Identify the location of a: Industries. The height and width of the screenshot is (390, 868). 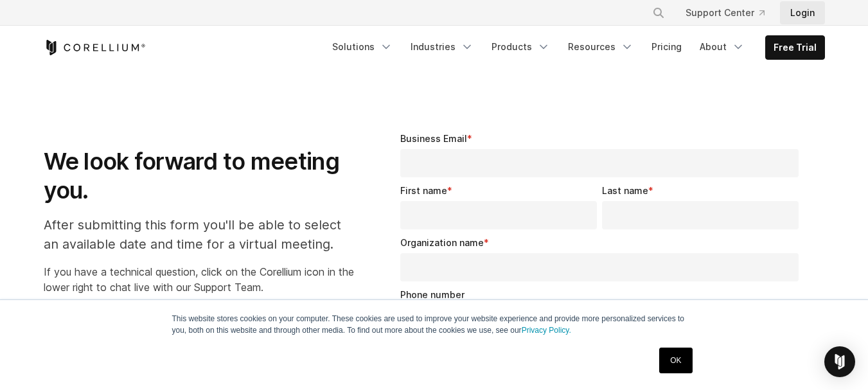
(442, 47).